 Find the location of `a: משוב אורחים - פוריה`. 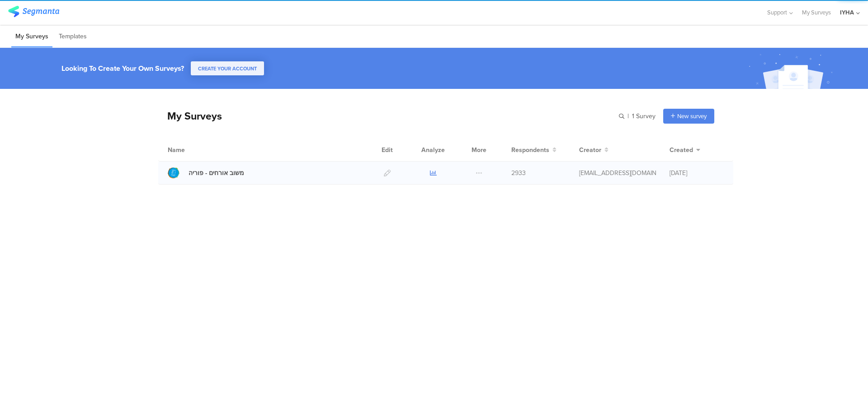

a: משוב אורחים - פוריה is located at coordinates (205, 173).